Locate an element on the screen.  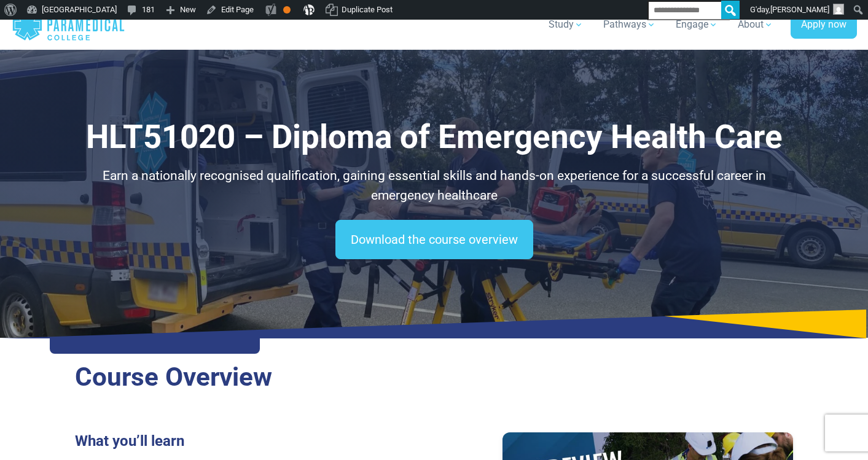
p: Earn a nationally recognised qualification, gaining essential skills and hands-on experience for ... is located at coordinates (434, 185).